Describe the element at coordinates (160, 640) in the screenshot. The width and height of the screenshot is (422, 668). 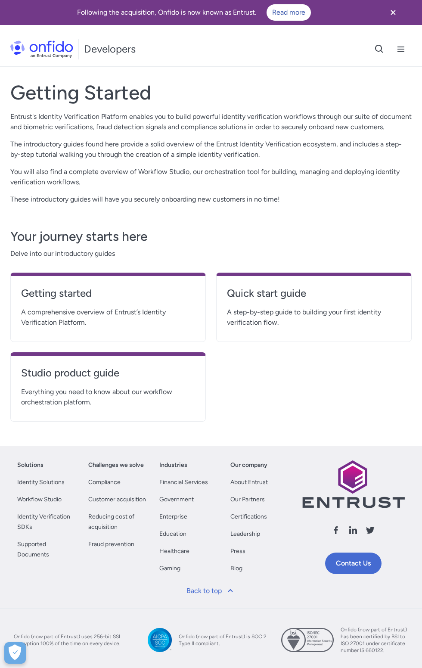
I see `img: SOC 2 Type II compliant` at that location.